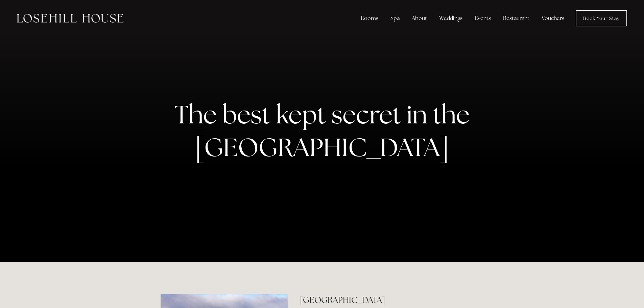 This screenshot has width=644, height=308. Describe the element at coordinates (70, 18) in the screenshot. I see `img: Losehill House` at that location.